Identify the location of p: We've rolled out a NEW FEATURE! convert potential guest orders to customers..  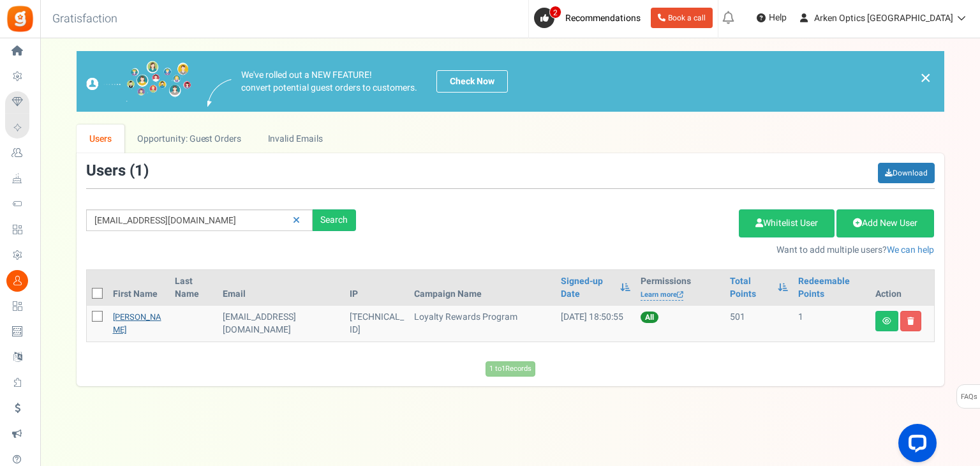
(330, 81).